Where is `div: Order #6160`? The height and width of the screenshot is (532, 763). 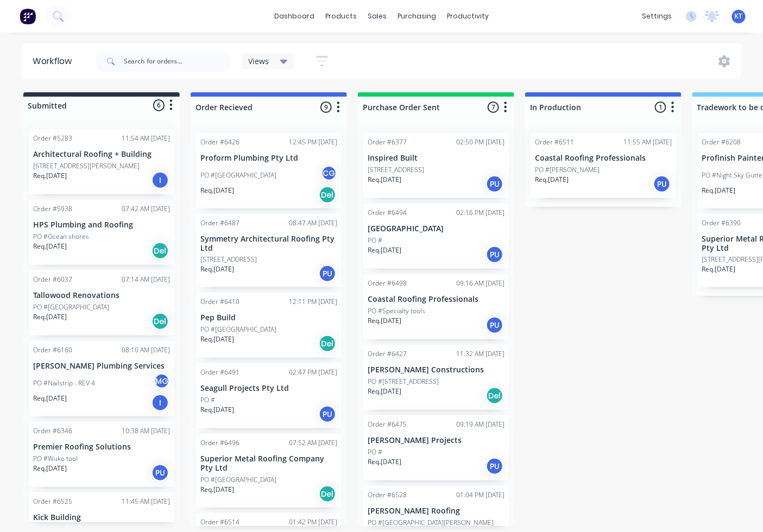 div: Order #6160 is located at coordinates (53, 350).